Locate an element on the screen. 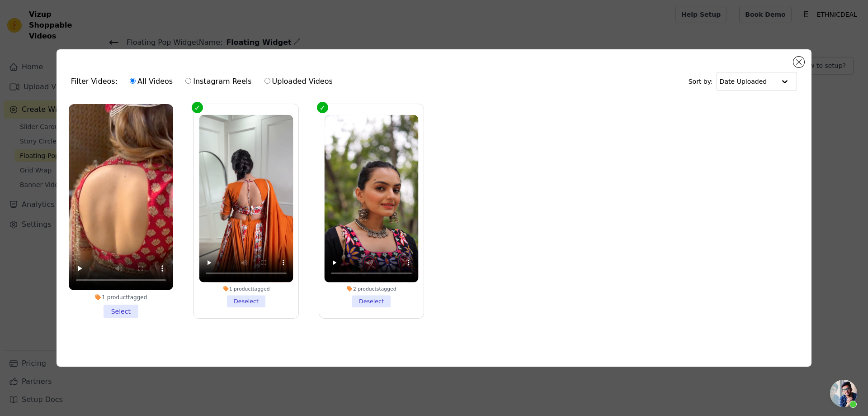 The image size is (868, 416). div: Filter Videos: is located at coordinates (204, 81).